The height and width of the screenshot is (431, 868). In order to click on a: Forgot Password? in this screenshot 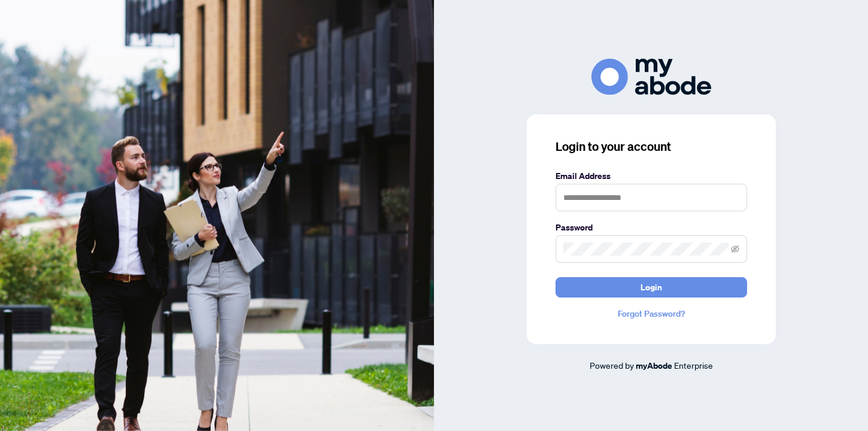, I will do `click(651, 314)`.